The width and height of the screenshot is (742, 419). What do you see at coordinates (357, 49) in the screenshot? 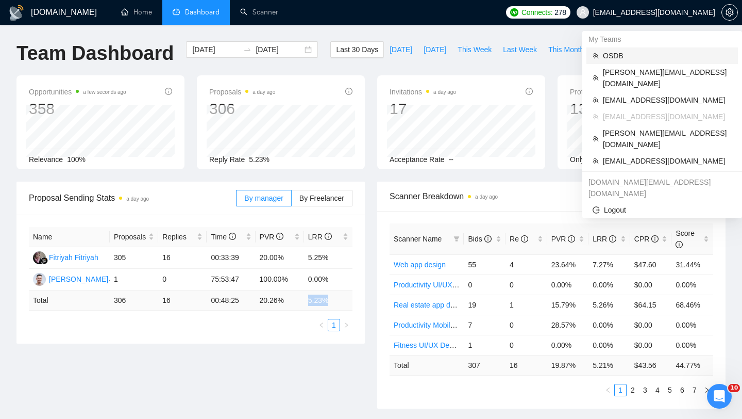
I see `span: Last 30 Days` at bounding box center [357, 49].